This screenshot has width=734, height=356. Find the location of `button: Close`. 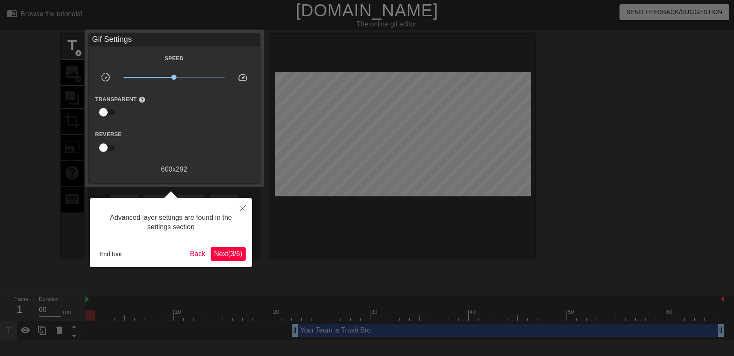

button: Close is located at coordinates (243, 208).